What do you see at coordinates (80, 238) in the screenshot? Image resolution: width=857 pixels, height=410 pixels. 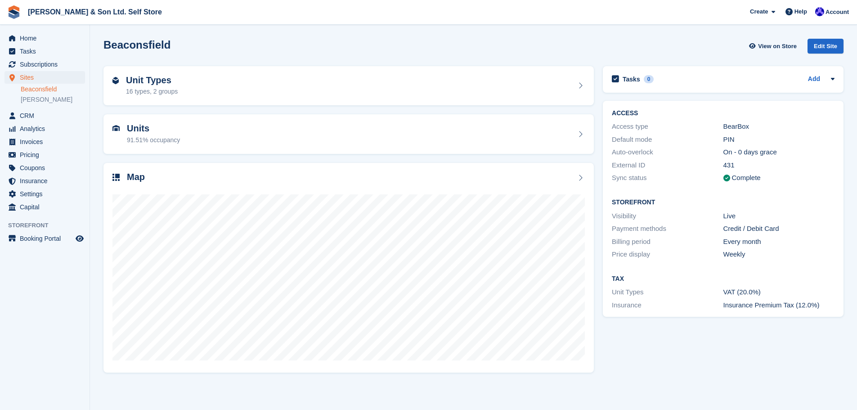 I see `a: Preview store` at bounding box center [80, 238].